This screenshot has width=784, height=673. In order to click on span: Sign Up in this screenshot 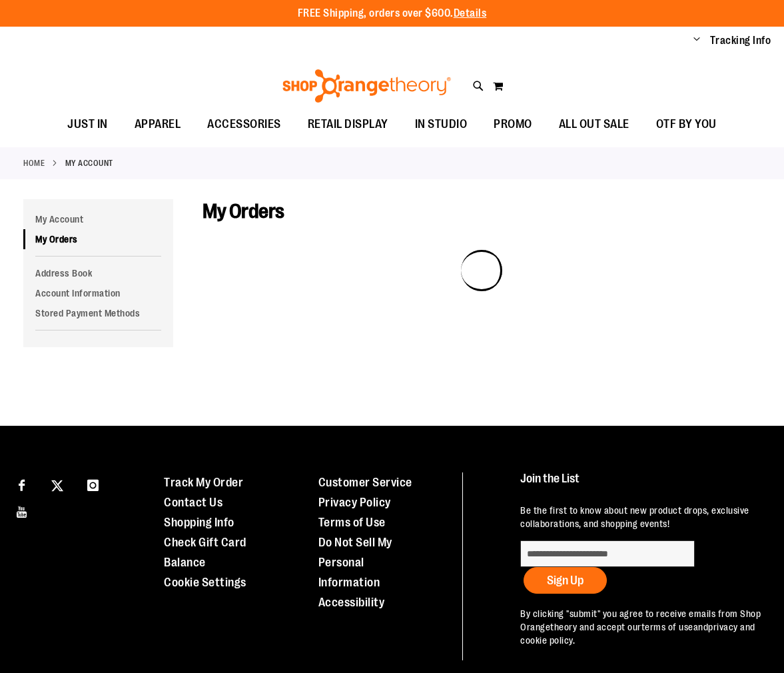, I will do `click(565, 580)`.